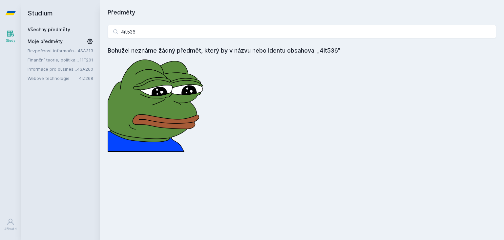 The image size is (504, 240). Describe the element at coordinates (53, 51) in the screenshot. I see `a: Bezpečnost informačních systémů` at that location.